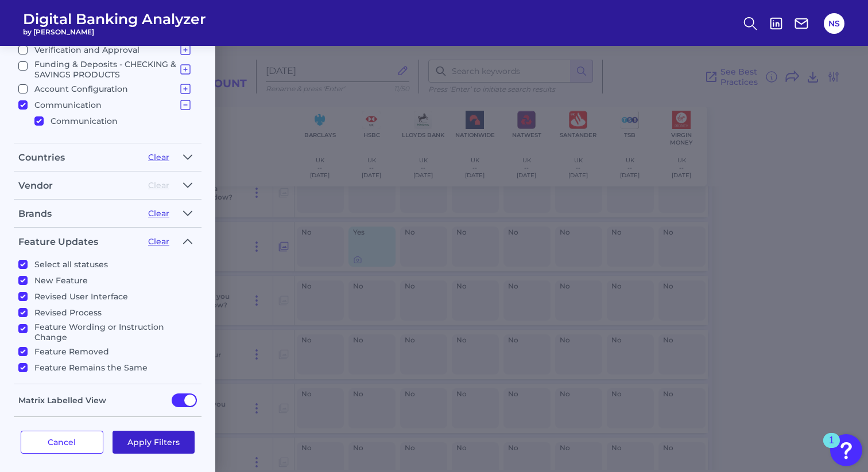  What do you see at coordinates (23, 264) in the screenshot?
I see `input: Select all statuses` at bounding box center [23, 264].